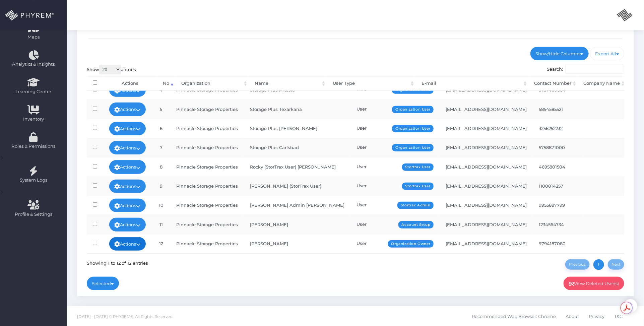 This screenshot has width=644, height=326. Describe the element at coordinates (34, 92) in the screenshot. I see `span: Learning Center` at that location.